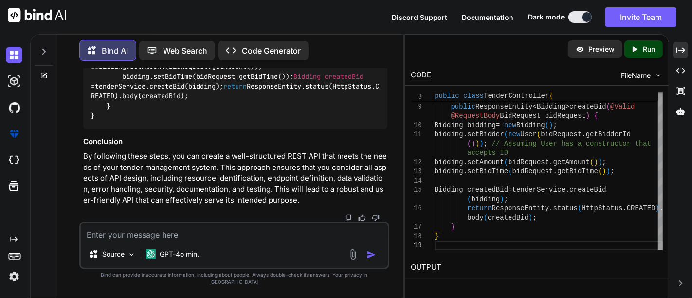  I want to click on span: setAmount, so click(486, 162).